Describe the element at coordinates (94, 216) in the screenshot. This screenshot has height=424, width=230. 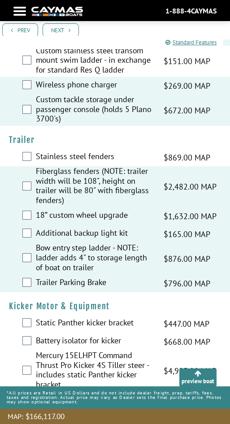
I see `label: 18” custom wheel upgrade` at that location.